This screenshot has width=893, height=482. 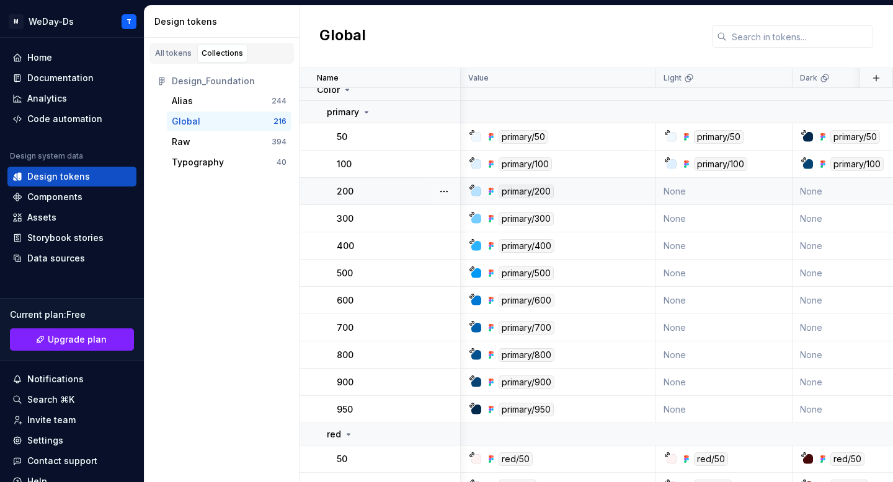 What do you see at coordinates (345, 328) in the screenshot?
I see `p: 700` at bounding box center [345, 328].